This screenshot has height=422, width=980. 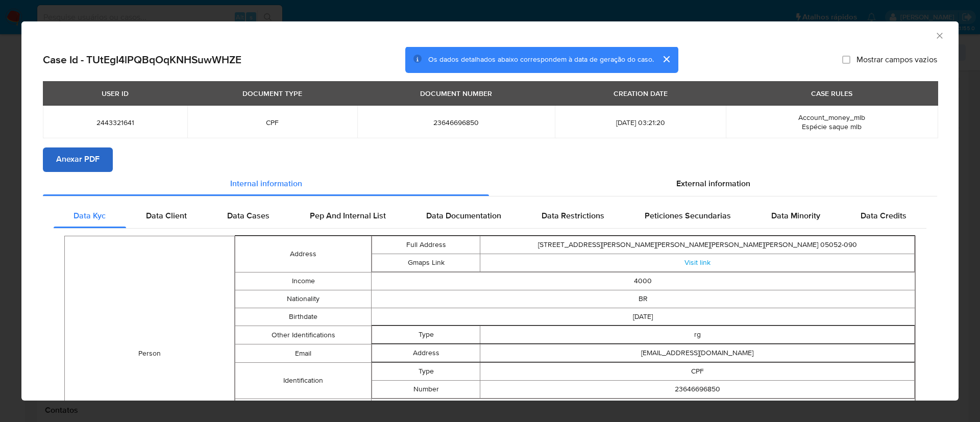 I want to click on button: Anexar PDF, so click(x=77, y=159).